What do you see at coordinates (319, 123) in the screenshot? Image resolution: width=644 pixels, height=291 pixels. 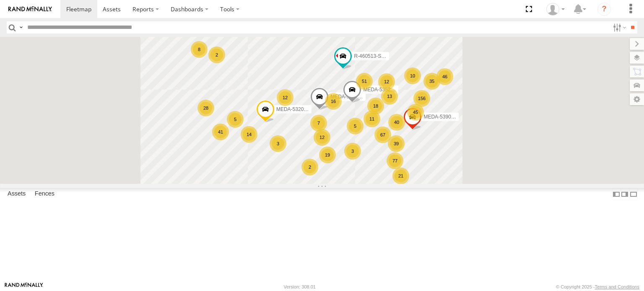 I see `div: 7` at bounding box center [319, 123].